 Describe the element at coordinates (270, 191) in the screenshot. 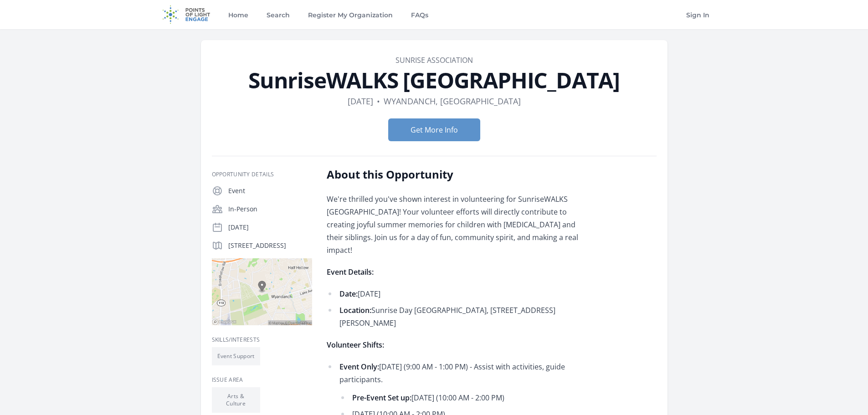

I see `p: Event` at that location.